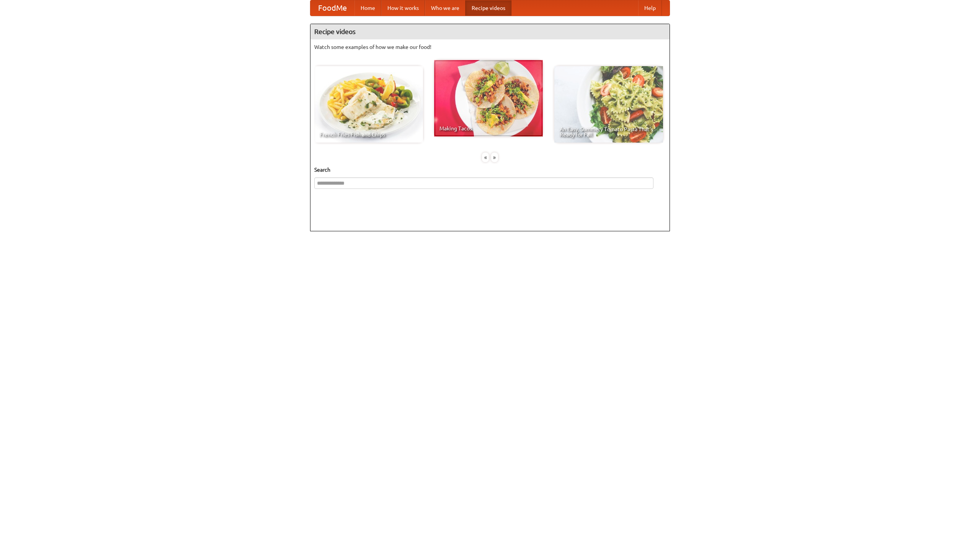  Describe the element at coordinates (488, 8) in the screenshot. I see `a: Recipe videos` at that location.